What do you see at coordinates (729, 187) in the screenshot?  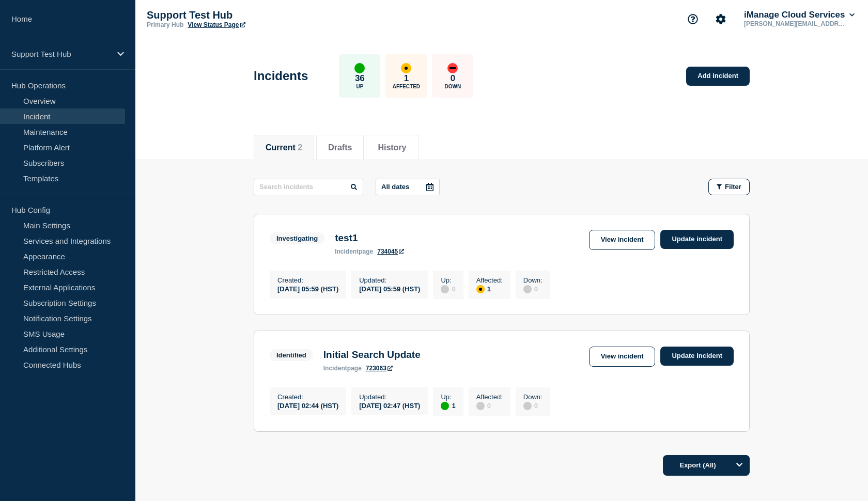 I see `button: Filter` at bounding box center [729, 187].